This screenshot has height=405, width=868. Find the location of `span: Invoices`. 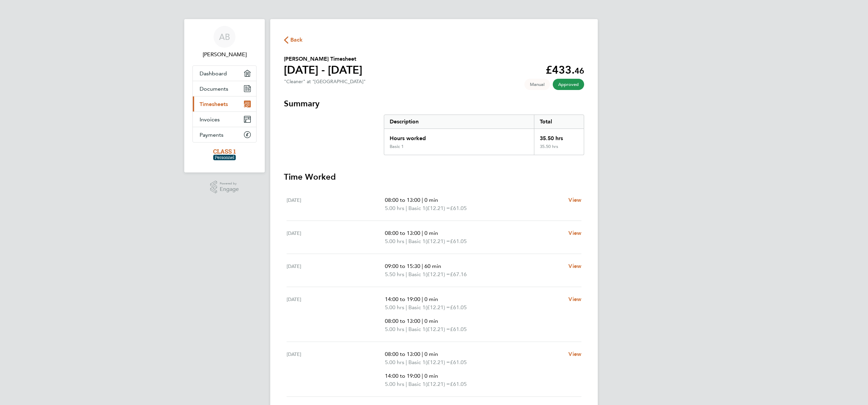

span: Invoices is located at coordinates (209, 119).